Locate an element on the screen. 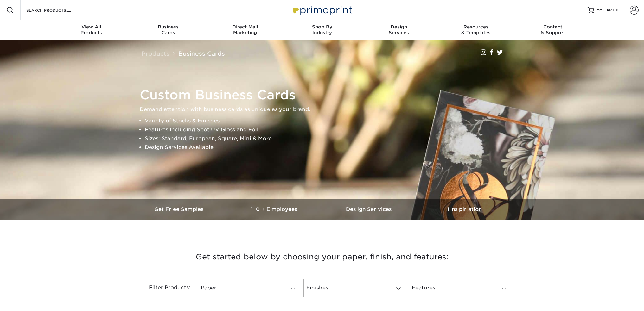 The width and height of the screenshot is (644, 311). span: Direct Mail is located at coordinates (245, 27).